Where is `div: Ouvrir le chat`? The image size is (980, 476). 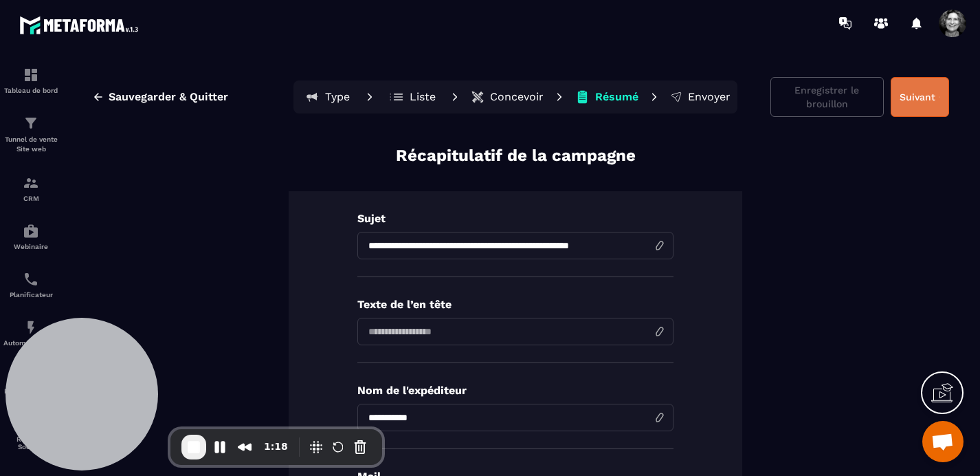 div: Ouvrir le chat is located at coordinates (944, 442).